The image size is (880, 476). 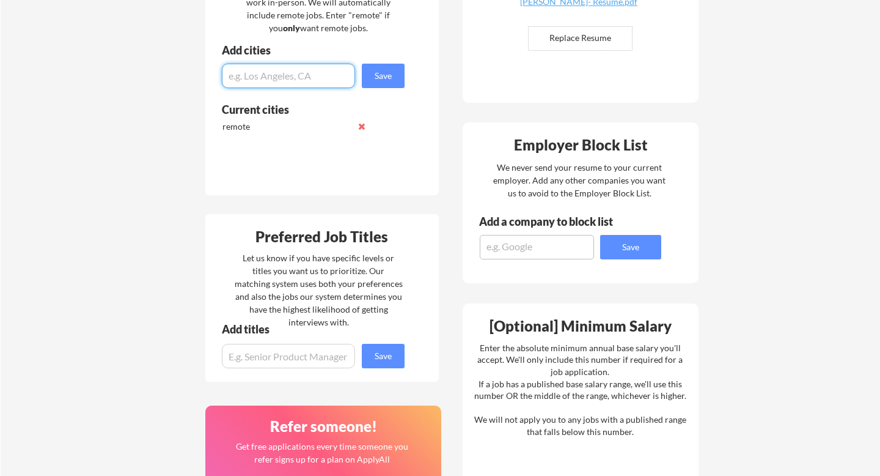 I want to click on div: Refer someone!, so click(x=324, y=426).